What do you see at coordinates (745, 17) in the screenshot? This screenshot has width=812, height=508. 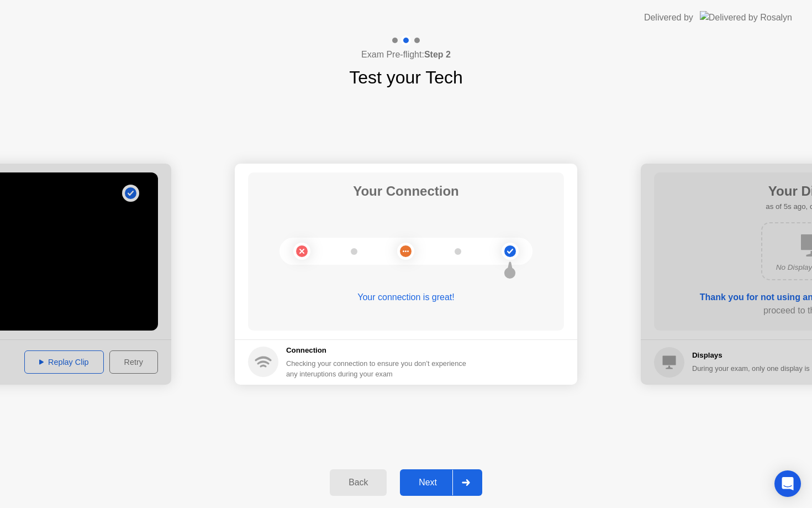 I see `img: Delivered by Rosalyn` at bounding box center [745, 17].